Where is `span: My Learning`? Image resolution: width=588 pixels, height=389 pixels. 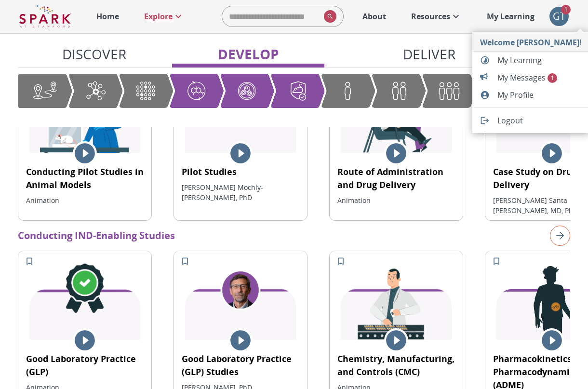 span: My Learning is located at coordinates (540, 60).